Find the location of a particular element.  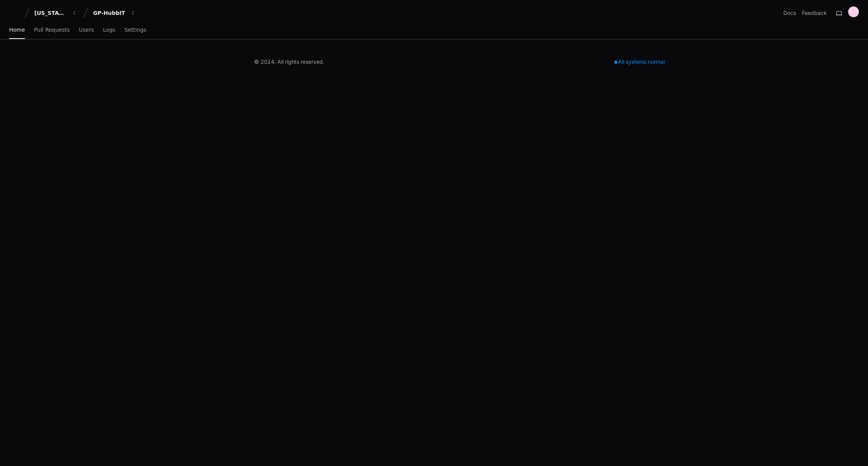

div: All systems normal is located at coordinates (640, 62).